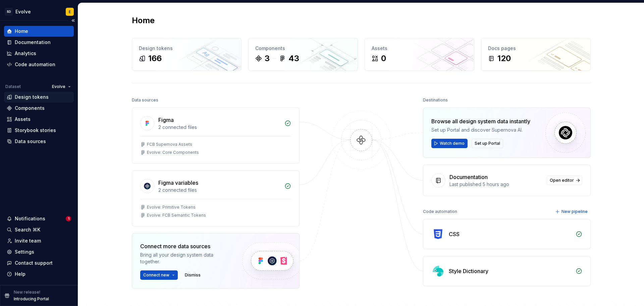 This screenshot has width=644, height=306. What do you see at coordinates (28, 241) in the screenshot?
I see `div: Invite team` at bounding box center [28, 241].